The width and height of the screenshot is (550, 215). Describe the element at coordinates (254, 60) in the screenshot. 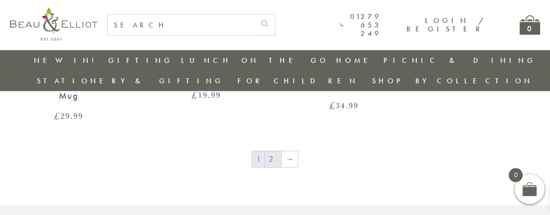

I see `a: Lunch On The Go` at that location.